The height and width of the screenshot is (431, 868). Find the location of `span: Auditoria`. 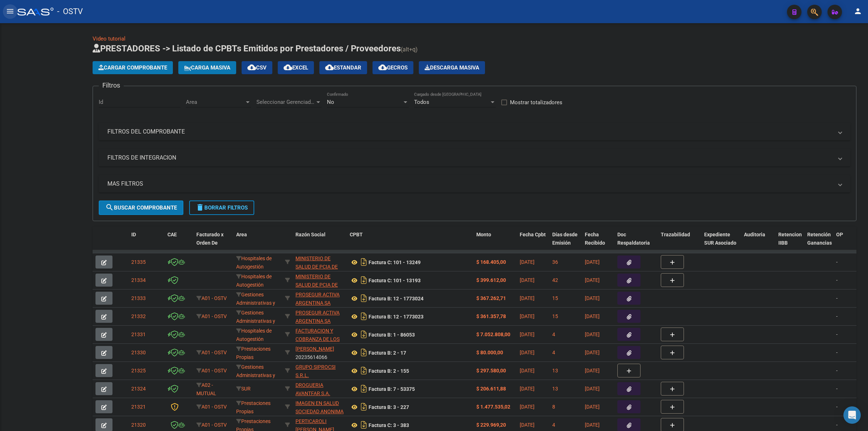

span: Auditoria is located at coordinates (755, 235).